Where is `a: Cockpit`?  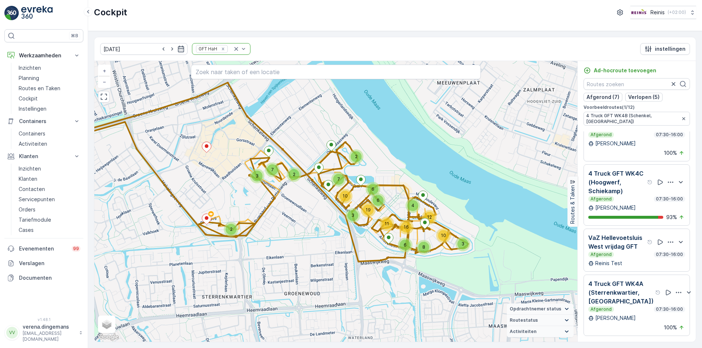
a: Cockpit is located at coordinates (49, 99).